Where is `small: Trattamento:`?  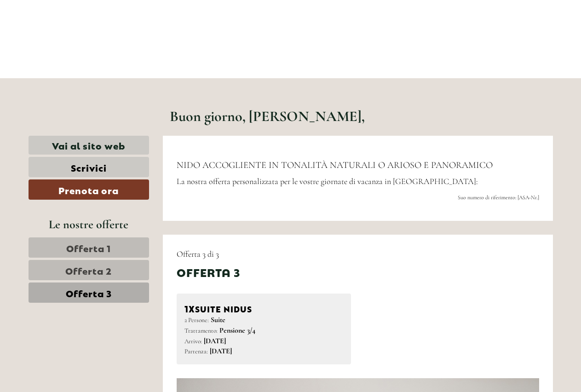
small: Trattamento: is located at coordinates (201, 330).